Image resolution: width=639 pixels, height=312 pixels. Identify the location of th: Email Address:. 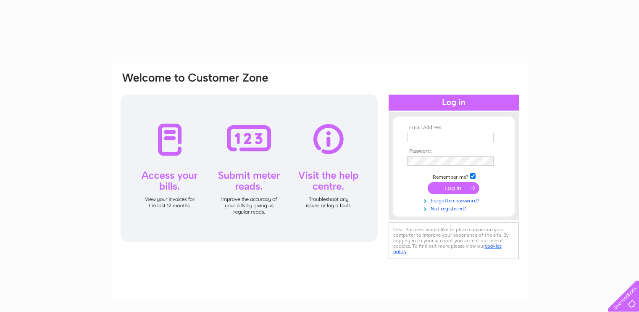
(454, 128).